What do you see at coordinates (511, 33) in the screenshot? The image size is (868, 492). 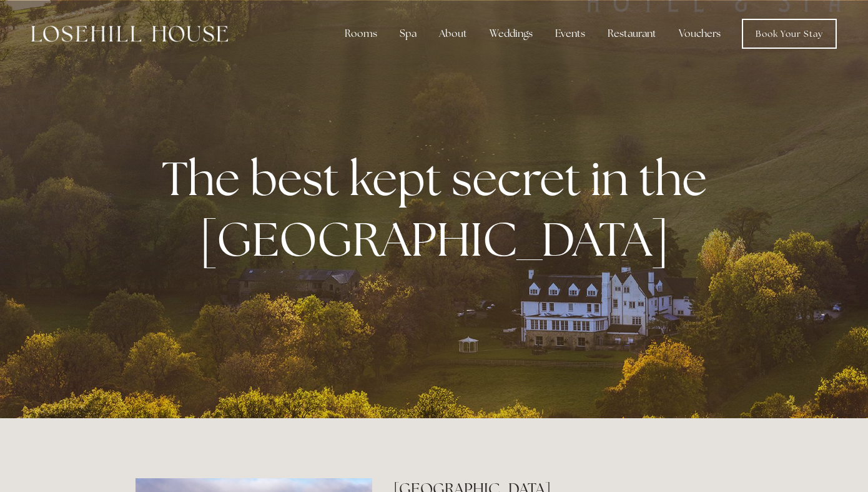 I see `div: Weddings` at bounding box center [511, 33].